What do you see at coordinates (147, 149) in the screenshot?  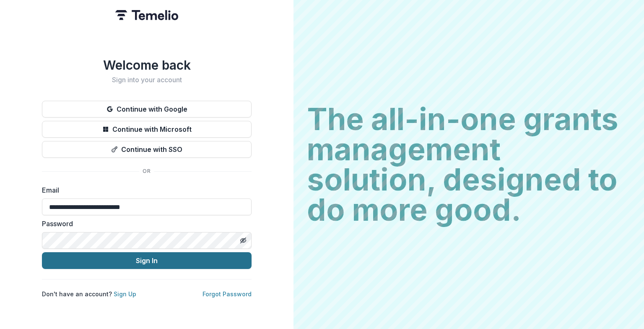 I see `button: Continue with SSO` at bounding box center [147, 149].